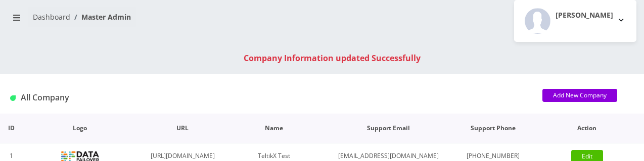 This screenshot has height=161, width=644. I want to click on a: Dashboard, so click(52, 17).